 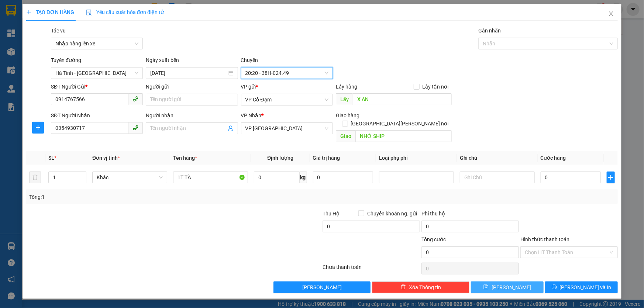 I want to click on span: Hà Tĩnh - Hà Nội, so click(x=97, y=73).